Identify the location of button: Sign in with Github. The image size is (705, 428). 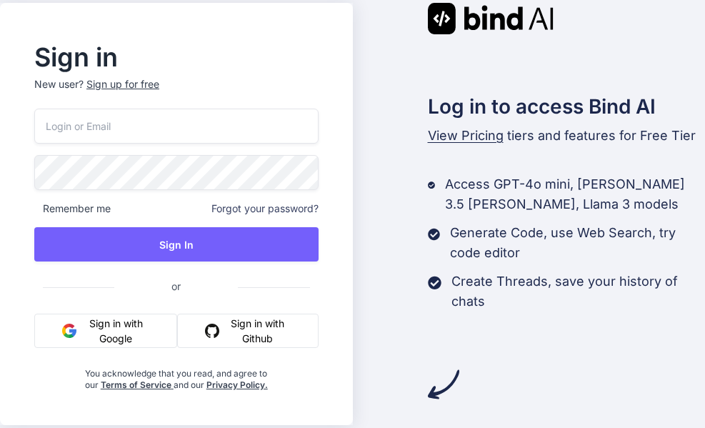
(247, 331).